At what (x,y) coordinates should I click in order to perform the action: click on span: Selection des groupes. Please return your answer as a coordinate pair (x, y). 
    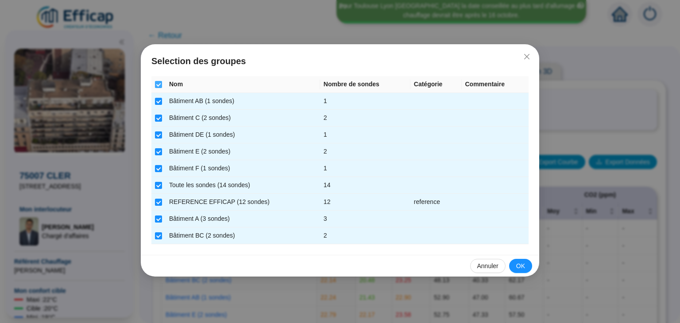
    Looking at the image, I should click on (340, 61).